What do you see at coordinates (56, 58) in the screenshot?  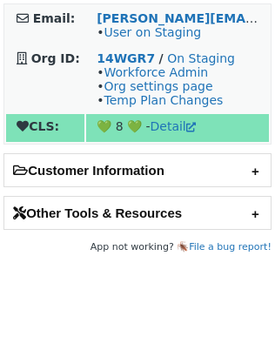 I see `strong: Org ID:` at bounding box center [56, 58].